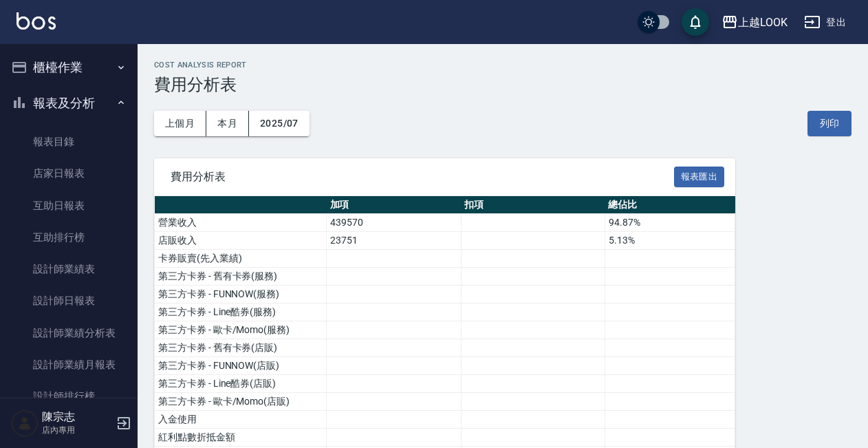 The image size is (868, 448). I want to click on button: 上越LOOK, so click(754, 22).